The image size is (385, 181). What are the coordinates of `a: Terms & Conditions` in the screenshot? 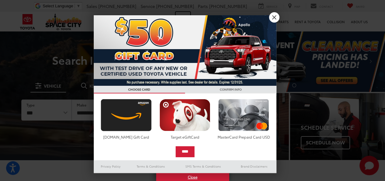 It's located at (151, 166).